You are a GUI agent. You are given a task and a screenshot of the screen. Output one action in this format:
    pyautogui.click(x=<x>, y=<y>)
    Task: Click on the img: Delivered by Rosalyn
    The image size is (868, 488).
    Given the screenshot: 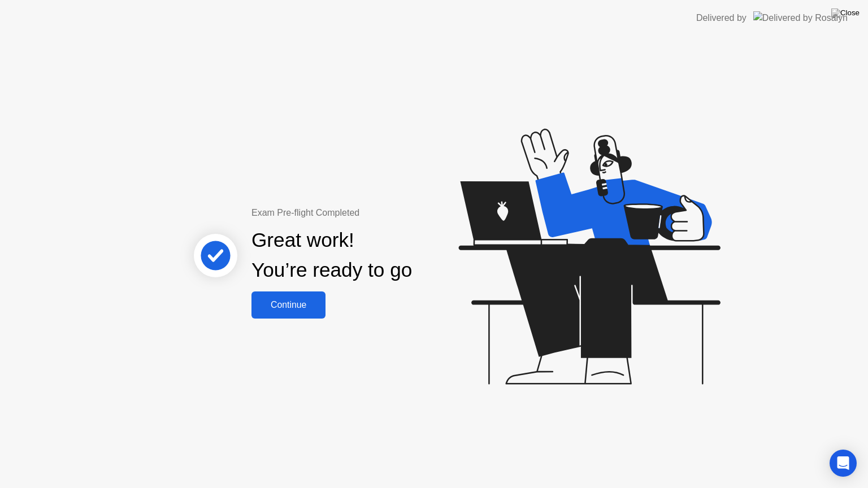 What is the action you would take?
    pyautogui.click(x=800, y=17)
    